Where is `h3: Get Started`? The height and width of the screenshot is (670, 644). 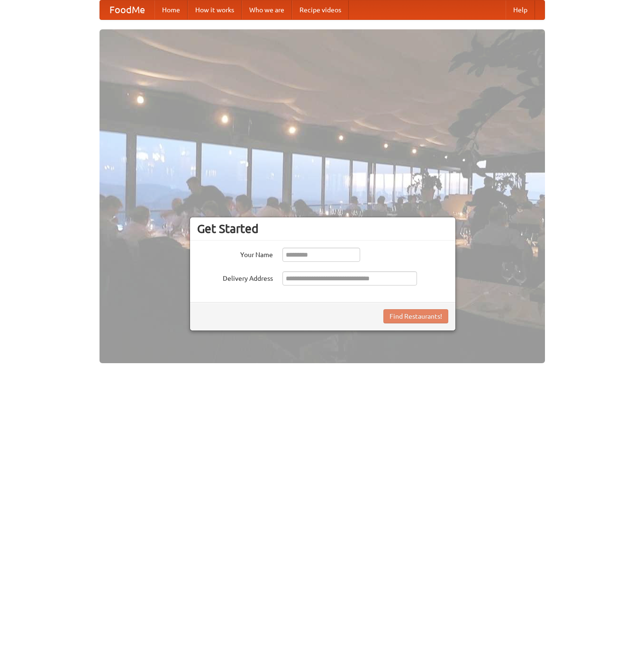
h3: Get Started is located at coordinates (323, 229).